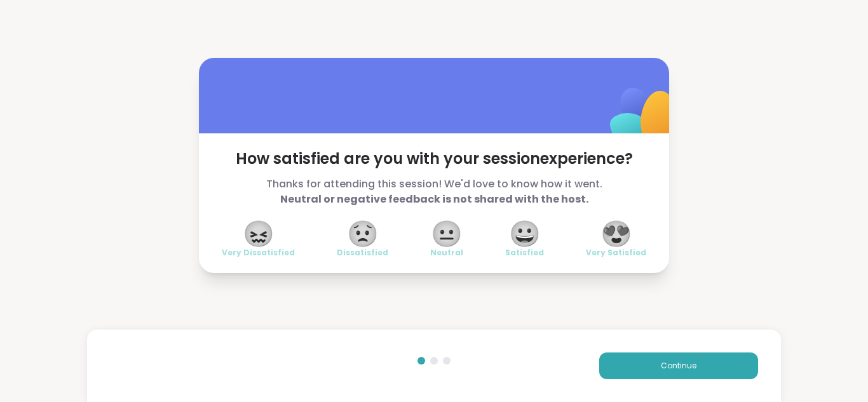 The height and width of the screenshot is (402, 868). What do you see at coordinates (362, 253) in the screenshot?
I see `span: Dissatisfied` at bounding box center [362, 253].